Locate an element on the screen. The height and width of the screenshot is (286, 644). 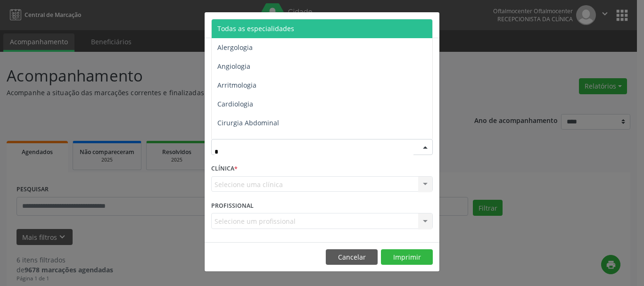
span: Angiologia is located at coordinates (234, 66).